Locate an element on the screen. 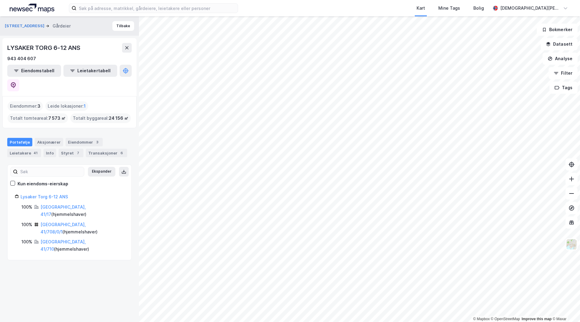 This screenshot has width=580, height=322. input: Søk på adresse, matrikkel, gårdeiere, leietakere eller personer is located at coordinates (157, 8).